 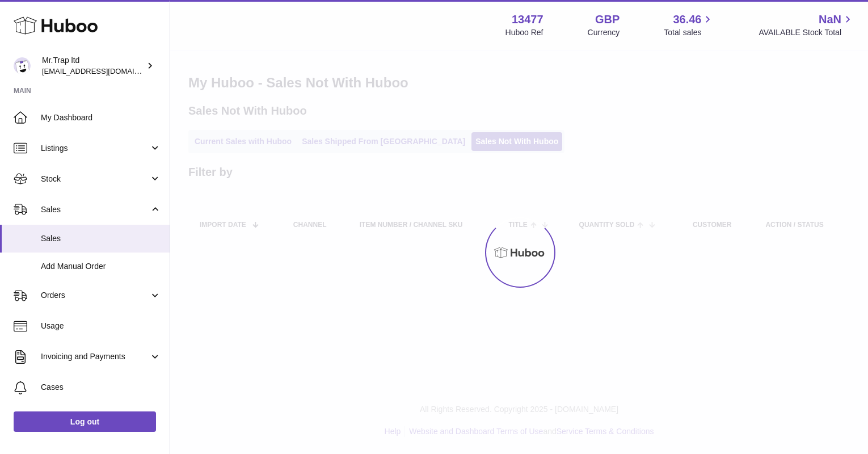 I want to click on span: Add Manual Order, so click(x=101, y=266).